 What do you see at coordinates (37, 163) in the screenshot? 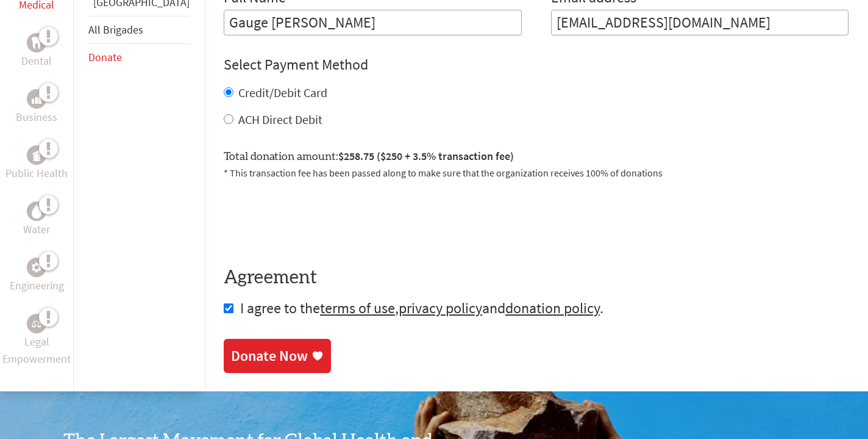
I see `a: Public HealthPublic Health` at bounding box center [37, 163].